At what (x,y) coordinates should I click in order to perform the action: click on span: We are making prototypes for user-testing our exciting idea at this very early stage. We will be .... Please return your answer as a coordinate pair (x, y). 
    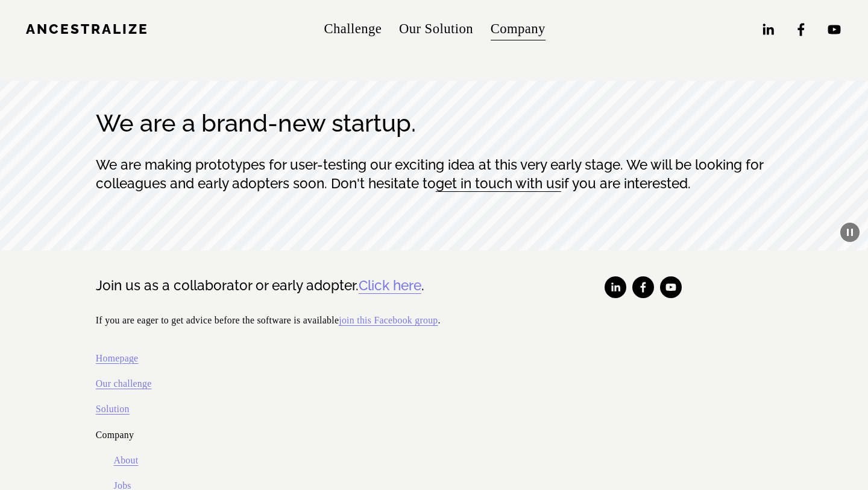
    Looking at the image, I should click on (431, 174).